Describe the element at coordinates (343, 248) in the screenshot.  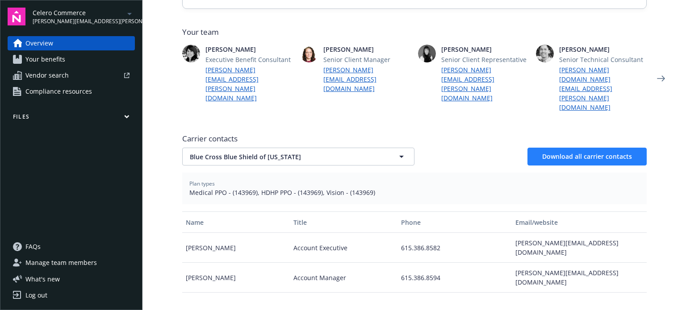
I see `div: Account Executive` at that location.